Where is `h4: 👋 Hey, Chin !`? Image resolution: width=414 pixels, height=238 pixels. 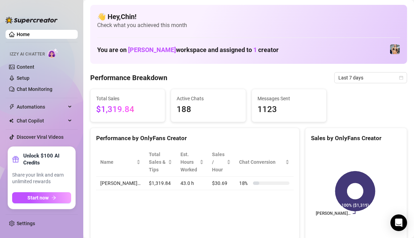 h4: 👋 Hey, Chin ! is located at coordinates (249, 17).